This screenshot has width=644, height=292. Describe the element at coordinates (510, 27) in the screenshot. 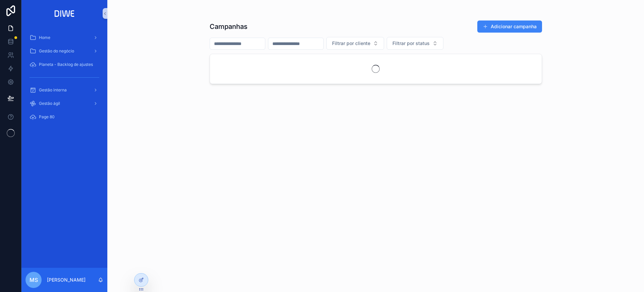

I see `a: Adicionar campanha` at that location.